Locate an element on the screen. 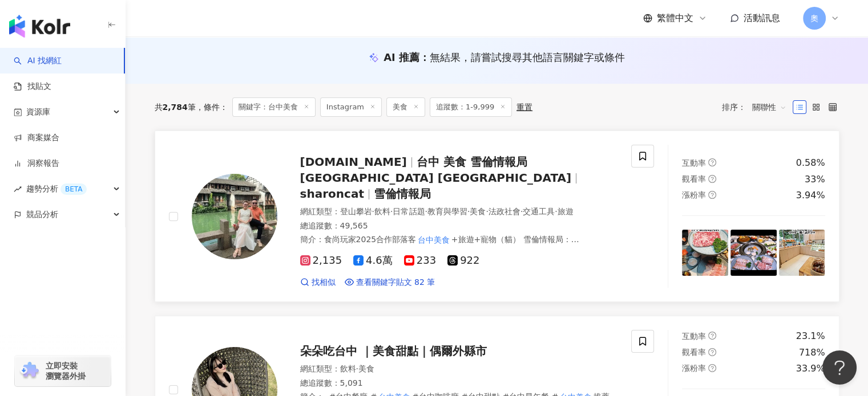 The height and width of the screenshot is (396, 868). span: 查看關鍵字貼文 82 筆 is located at coordinates (395, 283).